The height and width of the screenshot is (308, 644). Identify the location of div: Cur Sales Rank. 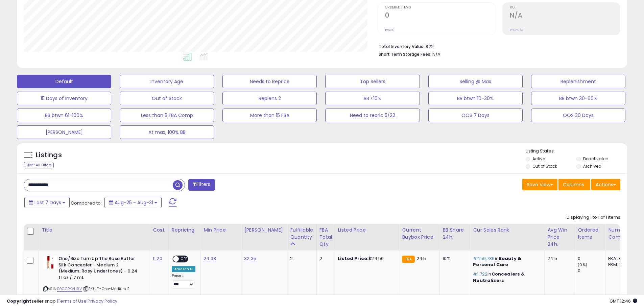
(507, 230).